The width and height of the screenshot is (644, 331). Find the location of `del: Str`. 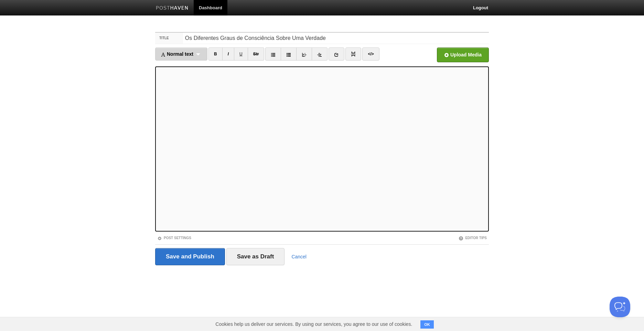

del: Str is located at coordinates (256, 54).